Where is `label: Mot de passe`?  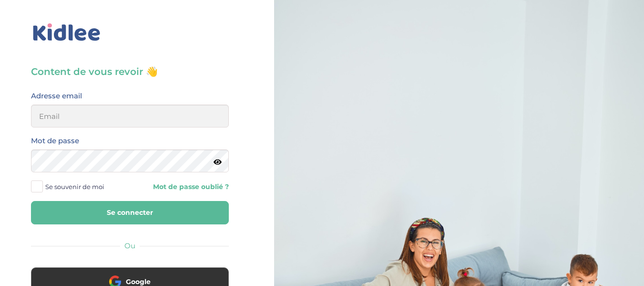
label: Mot de passe is located at coordinates (55, 141).